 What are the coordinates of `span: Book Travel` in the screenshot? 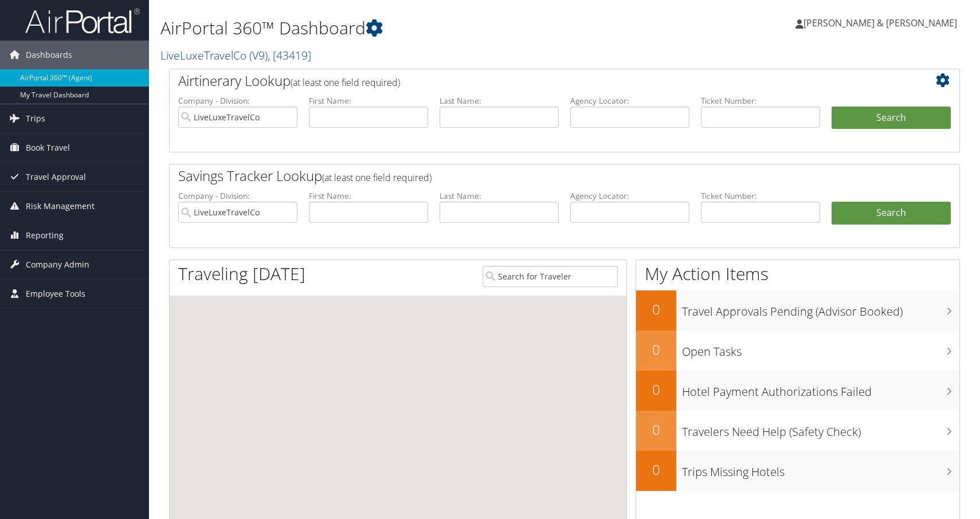 It's located at (47, 148).